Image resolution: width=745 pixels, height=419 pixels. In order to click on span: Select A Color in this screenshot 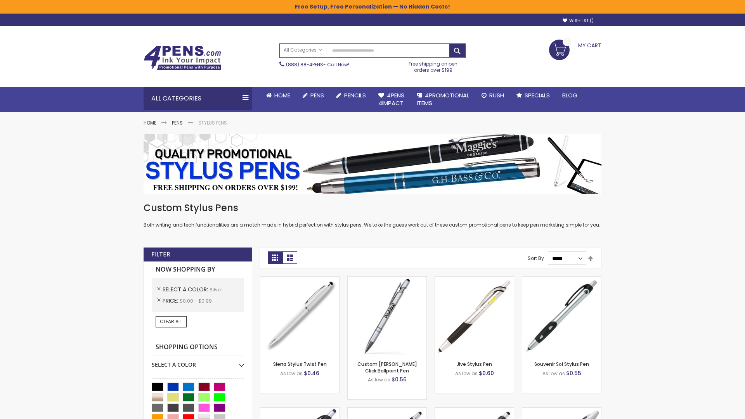, I will do `click(186, 290)`.